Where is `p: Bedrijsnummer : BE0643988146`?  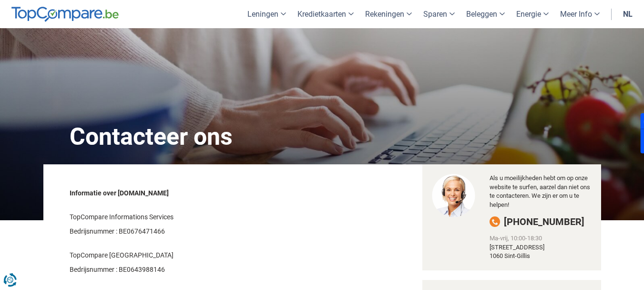 p: Bedrijsnummer : BE0643988146 is located at coordinates (207, 269).